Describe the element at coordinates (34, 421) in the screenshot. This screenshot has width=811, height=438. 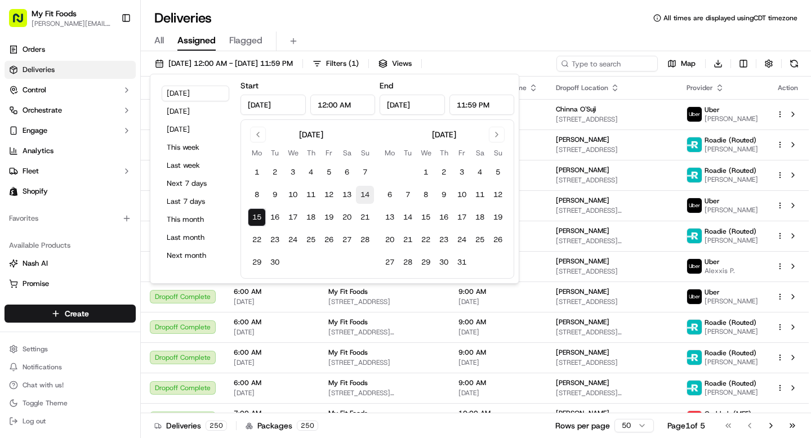
I see `span: Log out` at that location.